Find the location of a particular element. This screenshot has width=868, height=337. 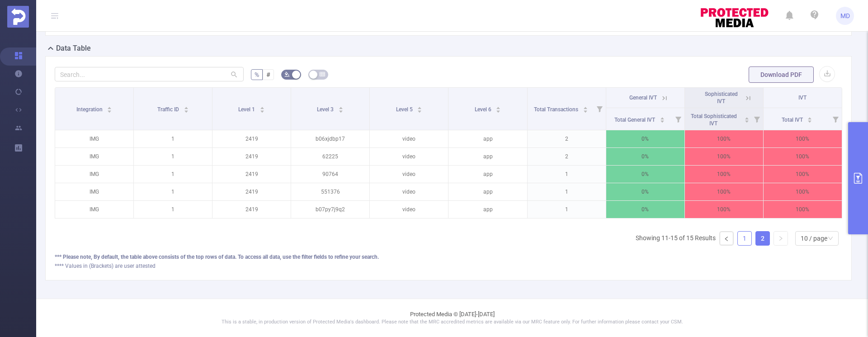

img: Protected Media is located at coordinates (18, 16).